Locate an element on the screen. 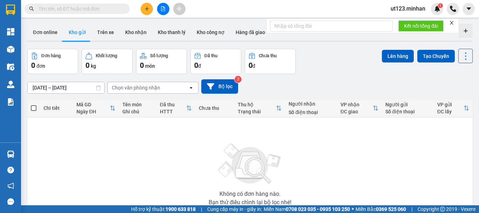  span: file-add is located at coordinates (163, 9).